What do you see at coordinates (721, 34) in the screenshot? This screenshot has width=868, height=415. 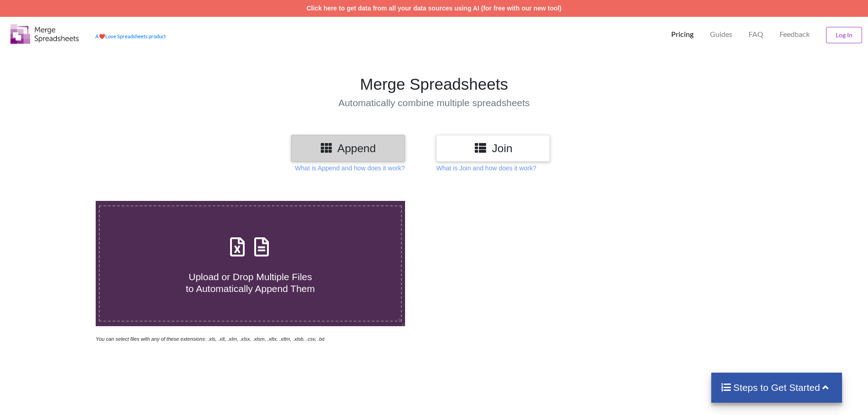 I see `p: Guides` at bounding box center [721, 34].